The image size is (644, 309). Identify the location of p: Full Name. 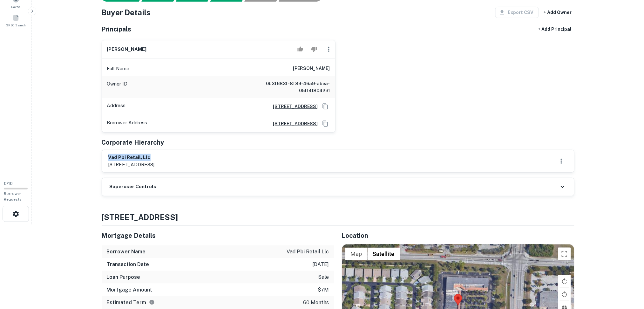
(118, 68).